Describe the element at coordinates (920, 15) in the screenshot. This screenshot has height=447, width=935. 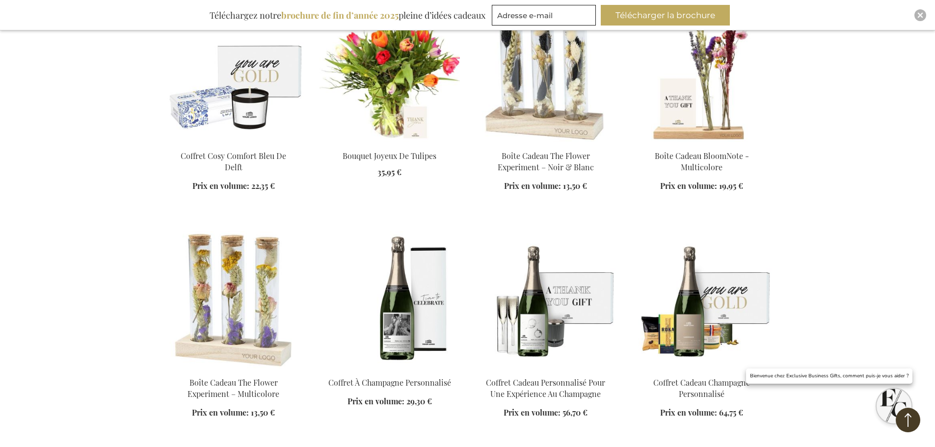
I see `div: Close` at that location.